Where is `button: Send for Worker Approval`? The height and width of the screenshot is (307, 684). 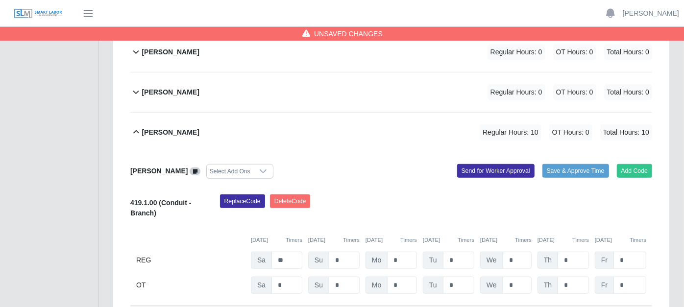
button: Send for Worker Approval is located at coordinates (496, 171).